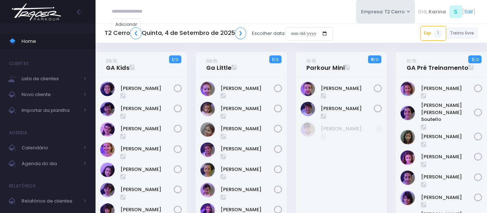 Image resolution: width=487 pixels, height=213 pixels. What do you see at coordinates (107, 190) in the screenshot?
I see `img: Maria Clara Frateschi` at bounding box center [107, 190].